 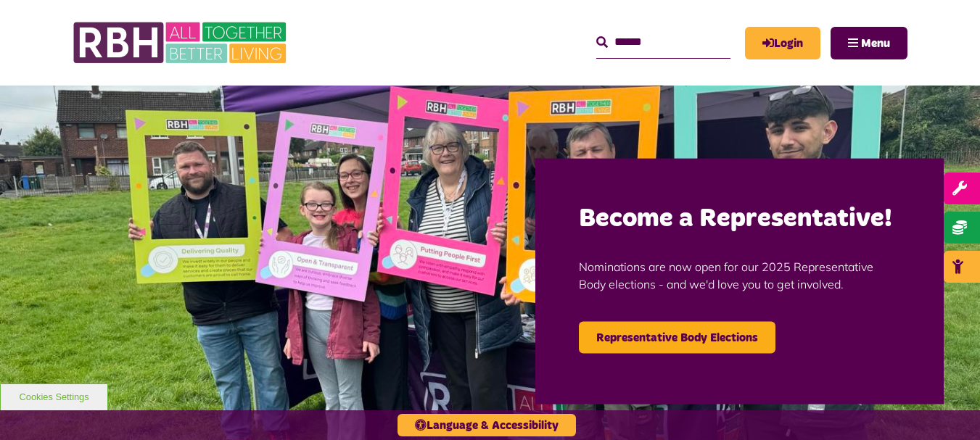 I want to click on button: Language & Accessibility, so click(x=487, y=425).